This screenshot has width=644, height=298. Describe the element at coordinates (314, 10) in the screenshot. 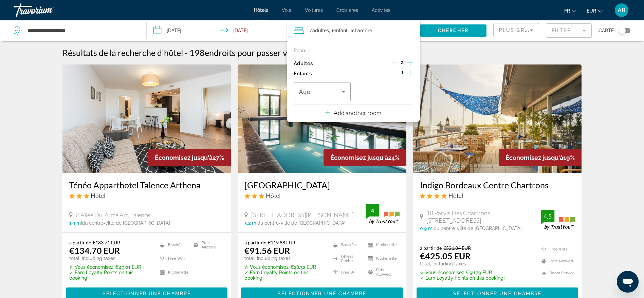

I see `a: Voitures` at that location.